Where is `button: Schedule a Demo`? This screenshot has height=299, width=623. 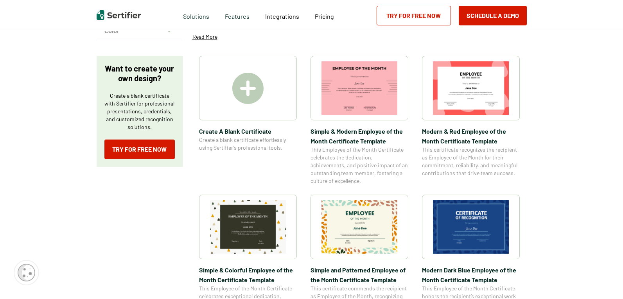
button: Schedule a Demo is located at coordinates (493, 16).